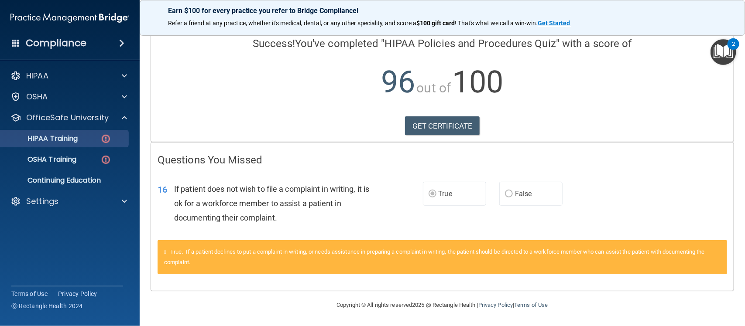 The image size is (745, 326). Describe the element at coordinates (477, 82) in the screenshot. I see `span: 100` at that location.